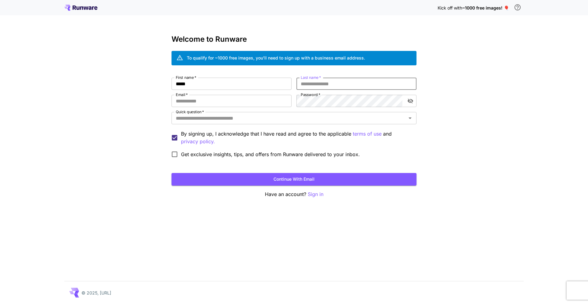 This screenshot has height=304, width=588. What do you see at coordinates (450, 8) in the screenshot?
I see `span: Kick off with` at bounding box center [450, 8].